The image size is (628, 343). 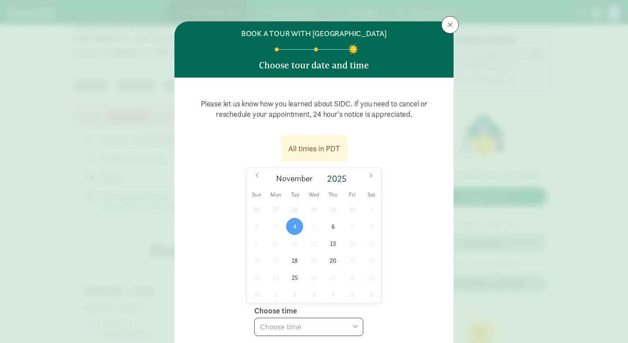 What do you see at coordinates (333, 195) in the screenshot?
I see `span: Thu` at bounding box center [333, 195].